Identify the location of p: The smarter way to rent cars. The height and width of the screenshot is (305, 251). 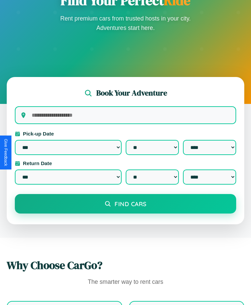
(125, 282).